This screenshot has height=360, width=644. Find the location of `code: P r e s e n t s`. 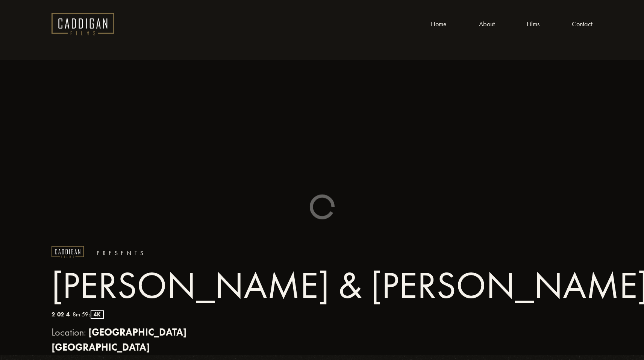

code: P r e s e n t s is located at coordinates (120, 253).